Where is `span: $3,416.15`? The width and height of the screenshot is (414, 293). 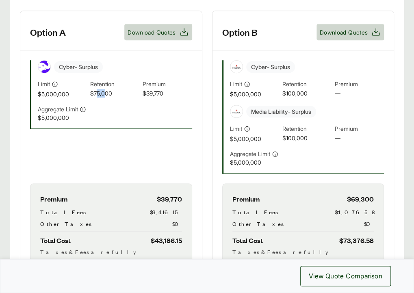
span: $3,416.15 is located at coordinates (166, 212).